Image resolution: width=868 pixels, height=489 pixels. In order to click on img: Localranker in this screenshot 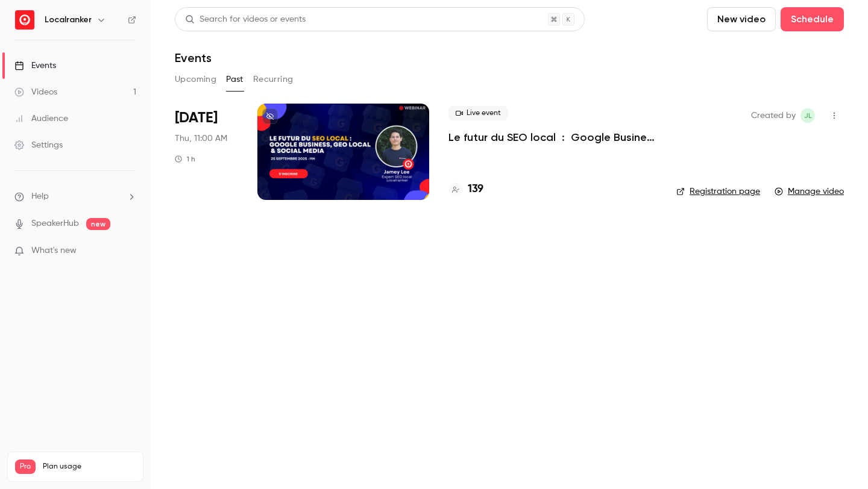, I will do `click(25, 20)`.